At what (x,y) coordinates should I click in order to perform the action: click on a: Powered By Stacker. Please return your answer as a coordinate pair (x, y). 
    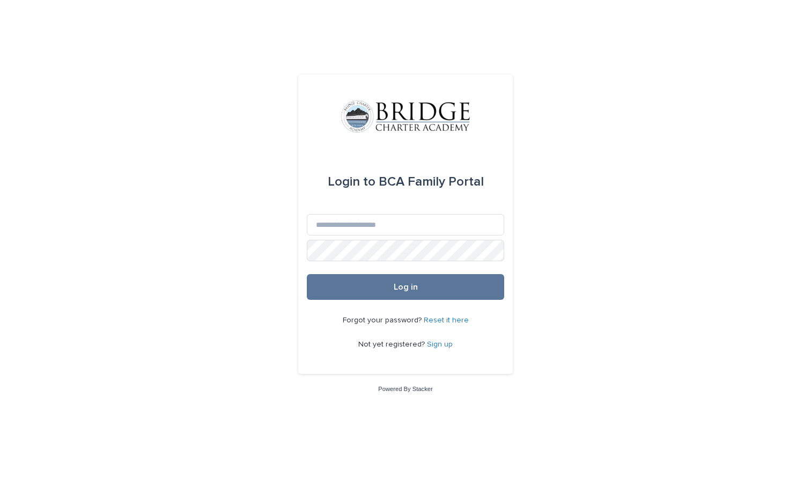
    Looking at the image, I should click on (405, 389).